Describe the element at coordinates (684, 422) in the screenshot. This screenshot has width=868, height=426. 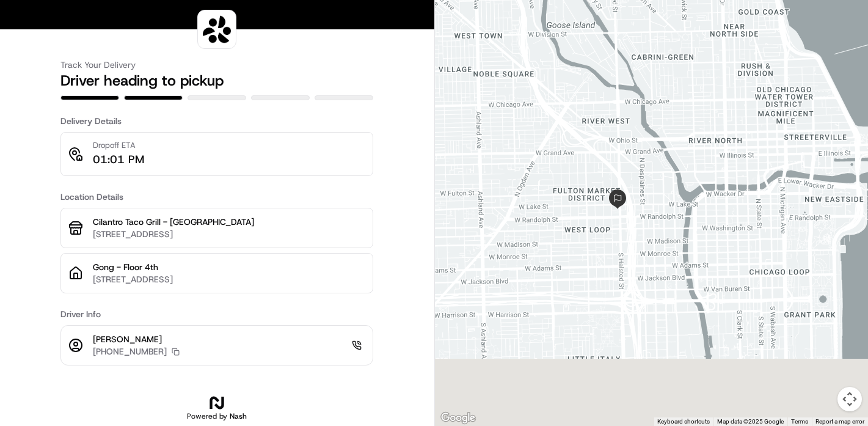
I see `button: Keyboard shortcuts` at that location.